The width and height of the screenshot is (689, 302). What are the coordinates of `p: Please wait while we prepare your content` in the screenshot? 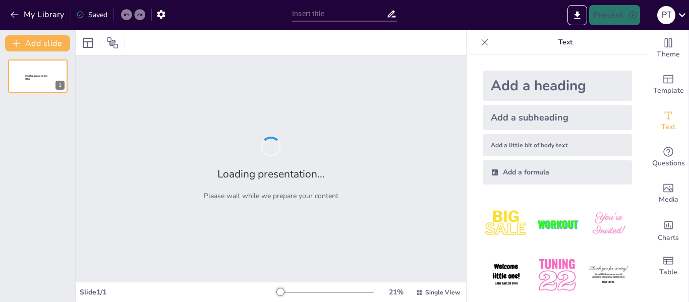 It's located at (271, 196).